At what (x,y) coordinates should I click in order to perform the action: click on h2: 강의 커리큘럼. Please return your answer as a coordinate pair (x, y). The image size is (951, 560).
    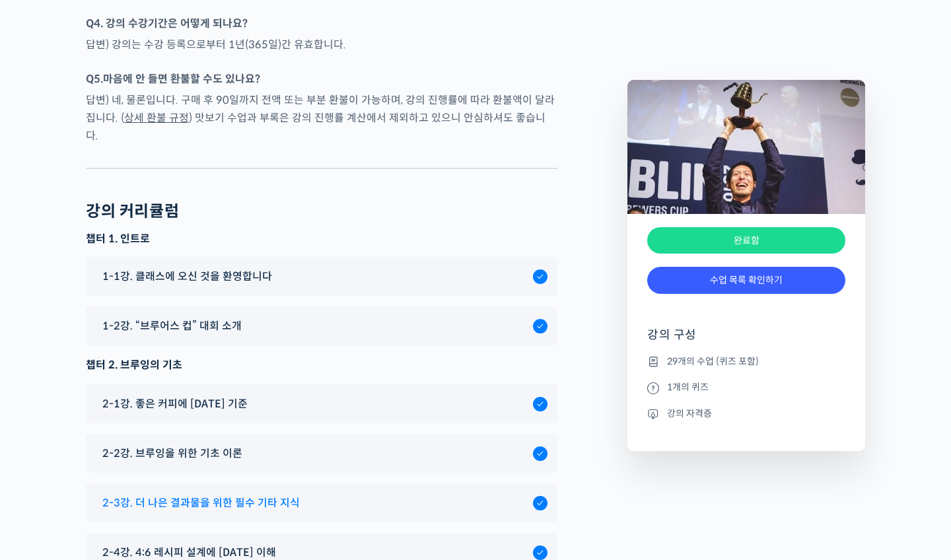
    Looking at the image, I should click on (132, 211).